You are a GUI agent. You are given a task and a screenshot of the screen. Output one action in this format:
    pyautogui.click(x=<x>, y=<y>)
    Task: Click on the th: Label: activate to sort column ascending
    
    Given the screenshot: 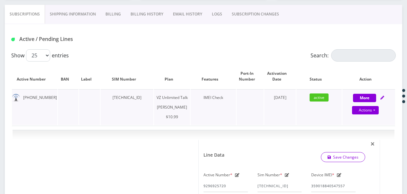 What is the action you would take?
    pyautogui.click(x=89, y=76)
    